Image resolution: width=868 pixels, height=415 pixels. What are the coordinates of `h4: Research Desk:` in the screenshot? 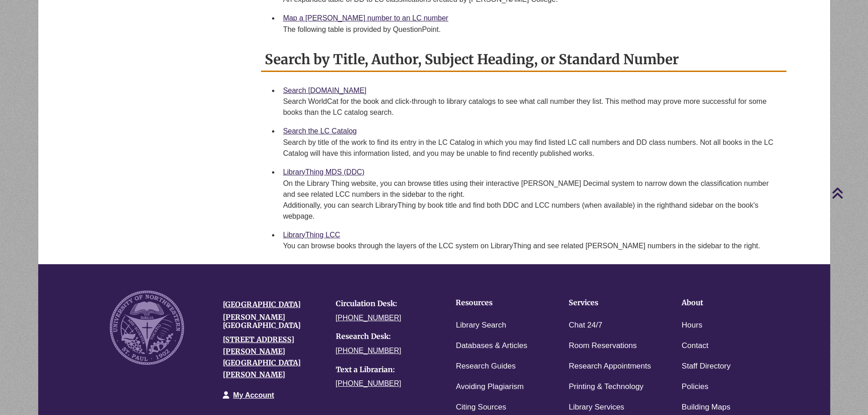 It's located at (385, 336).